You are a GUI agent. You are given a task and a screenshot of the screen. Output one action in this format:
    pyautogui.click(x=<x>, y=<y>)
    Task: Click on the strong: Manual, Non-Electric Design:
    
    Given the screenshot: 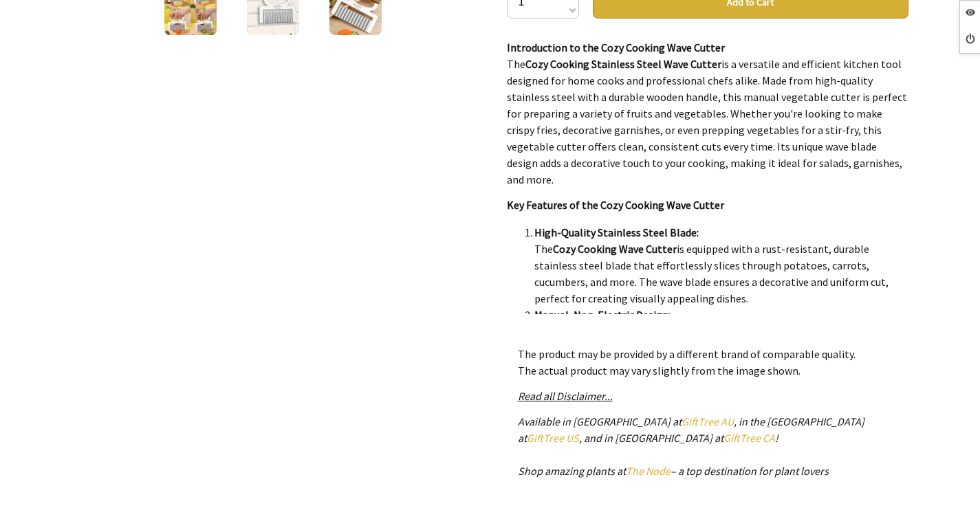 What is the action you would take?
    pyautogui.click(x=603, y=315)
    